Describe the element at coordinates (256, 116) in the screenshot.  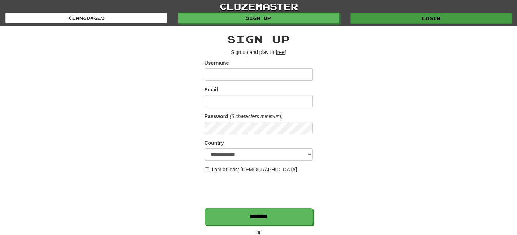
I see `em: (6 characters minimum)` at that location.